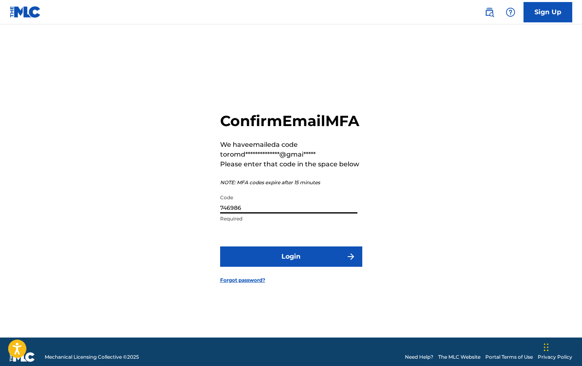 The width and height of the screenshot is (582, 366). I want to click on a: Portal Terms of Use, so click(509, 357).